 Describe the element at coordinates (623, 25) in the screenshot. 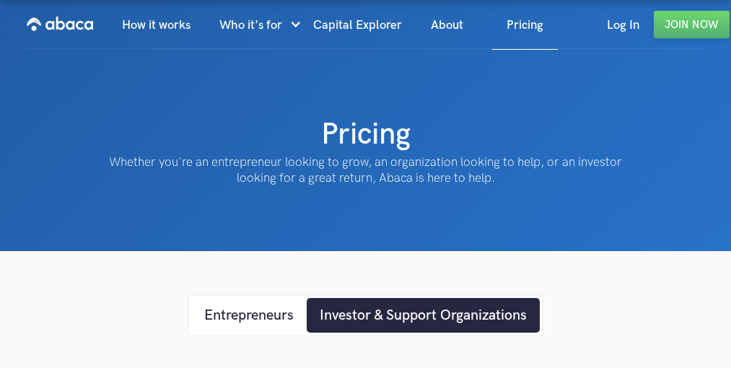

I see `a: Log In` at that location.